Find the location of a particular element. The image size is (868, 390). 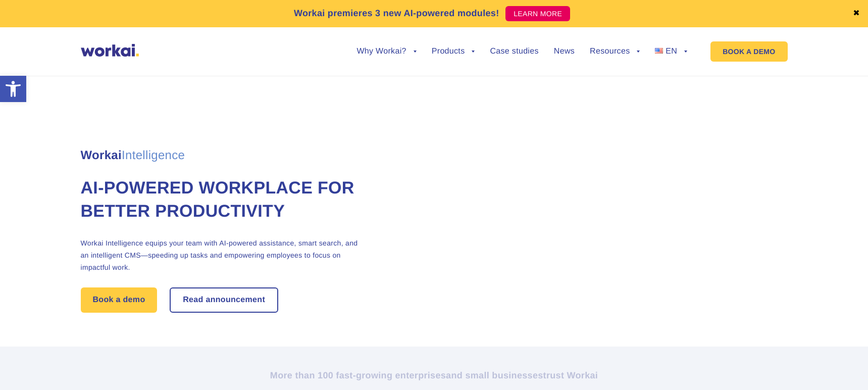

a: BOOK A DEMO is located at coordinates (749, 52).